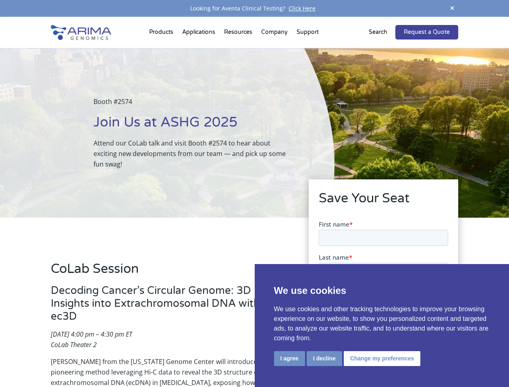  Describe the element at coordinates (193, 105) in the screenshot. I see `p: Booth #2574` at that location.